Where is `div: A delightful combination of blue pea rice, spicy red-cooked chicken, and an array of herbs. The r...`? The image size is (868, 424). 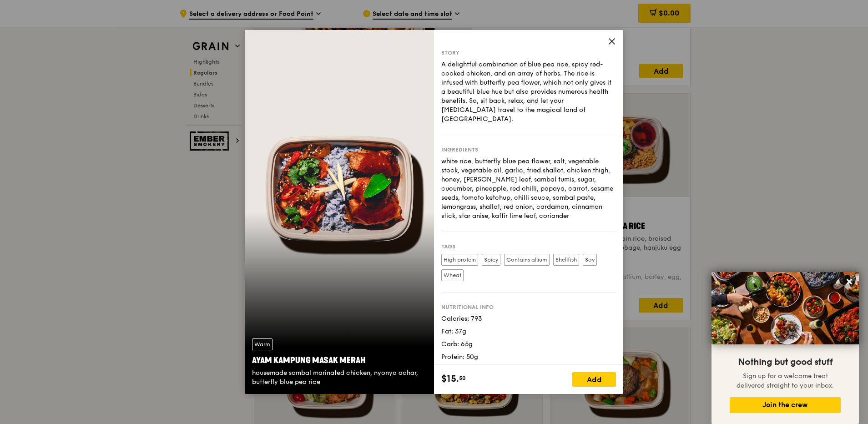
div: A delightful combination of blue pea rice, spicy red-cooked chicken, and an array of herbs. The r... is located at coordinates (529, 92).